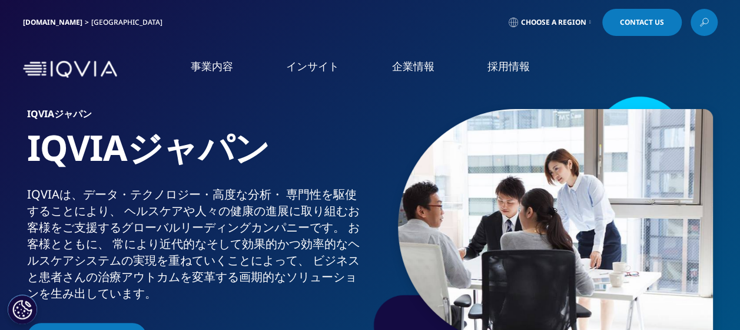  I want to click on a: 採用情報, so click(509, 66).